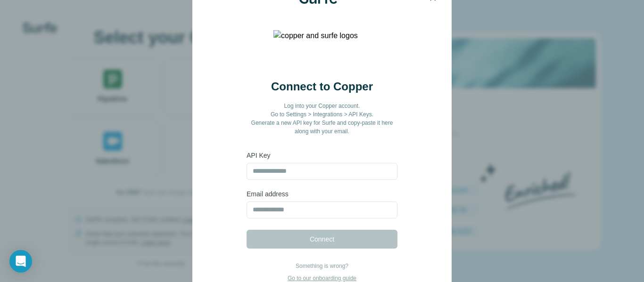  I want to click on label: API Key, so click(322, 156).